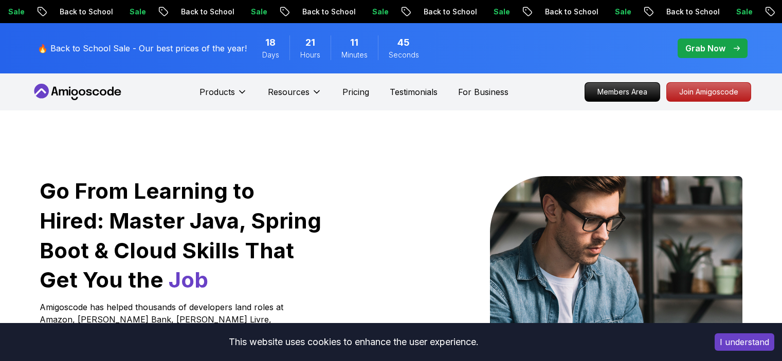  What do you see at coordinates (310, 55) in the screenshot?
I see `span: Hours` at bounding box center [310, 55].